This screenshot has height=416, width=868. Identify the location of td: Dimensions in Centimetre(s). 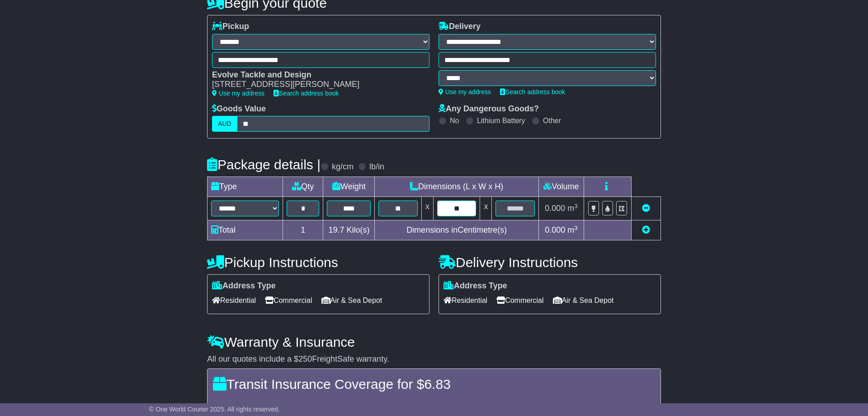
(457, 230).